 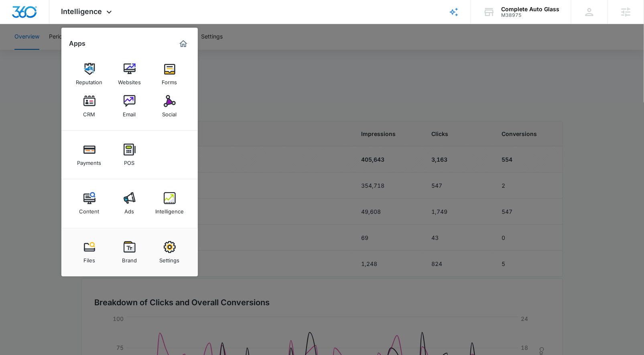 I want to click on div: Files, so click(x=89, y=259).